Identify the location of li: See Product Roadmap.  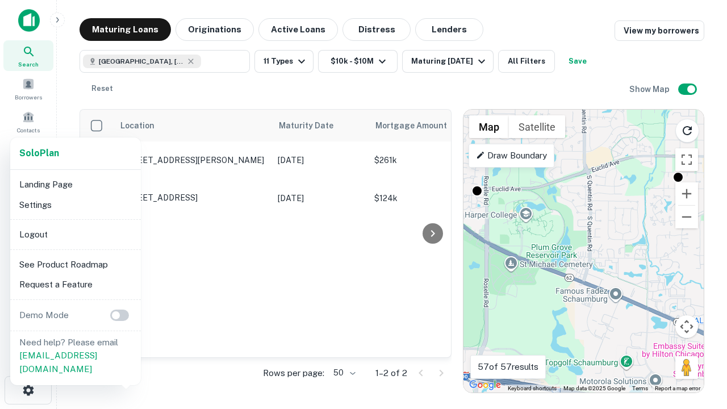
(76, 265).